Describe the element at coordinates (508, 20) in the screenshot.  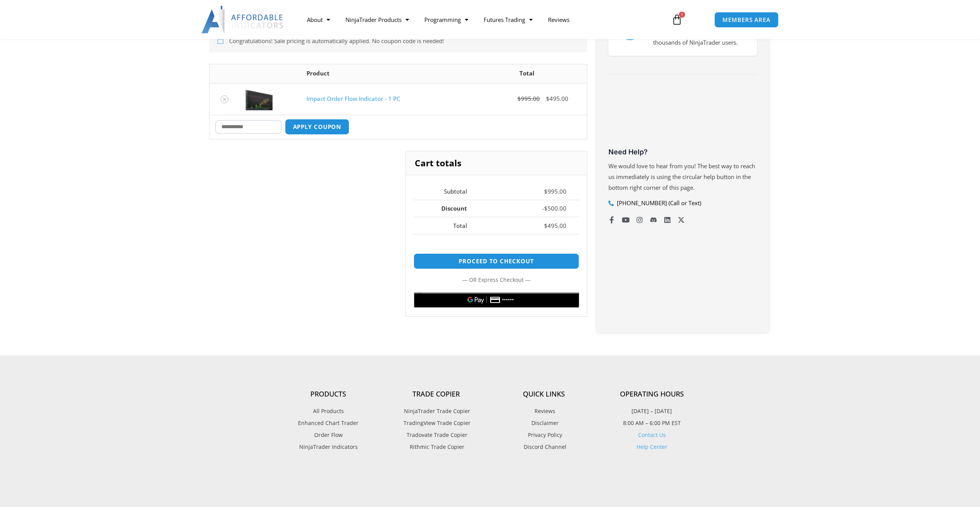
I see `a: Futures Trading` at that location.